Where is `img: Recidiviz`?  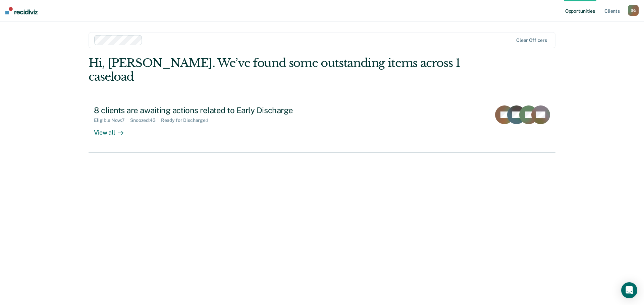
img: Recidiviz is located at coordinates (21, 11).